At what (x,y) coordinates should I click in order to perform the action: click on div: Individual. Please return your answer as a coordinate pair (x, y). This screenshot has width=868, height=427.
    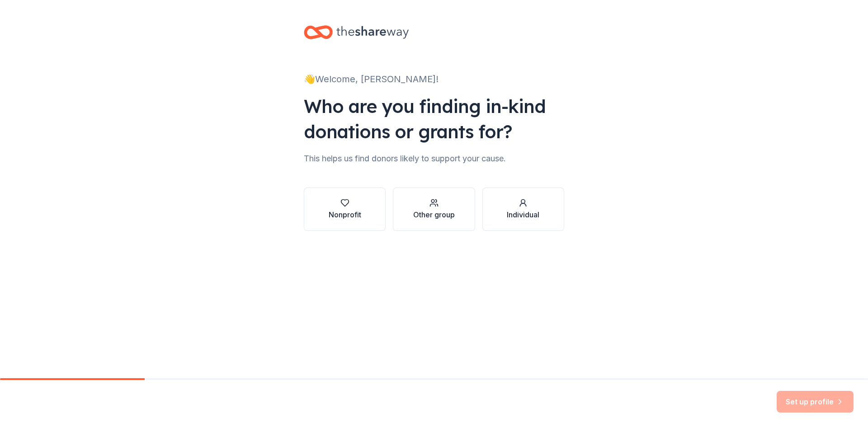
    Looking at the image, I should click on (523, 214).